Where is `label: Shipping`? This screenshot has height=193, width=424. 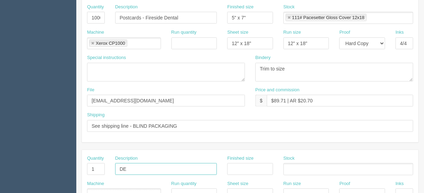
label: Shipping is located at coordinates (96, 115).